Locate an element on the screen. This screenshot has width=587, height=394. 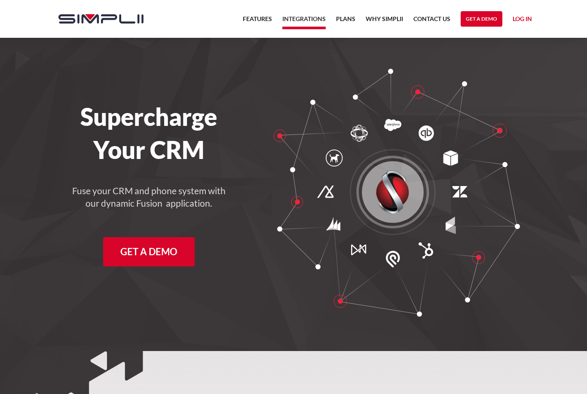
a: Plans is located at coordinates (346, 21).